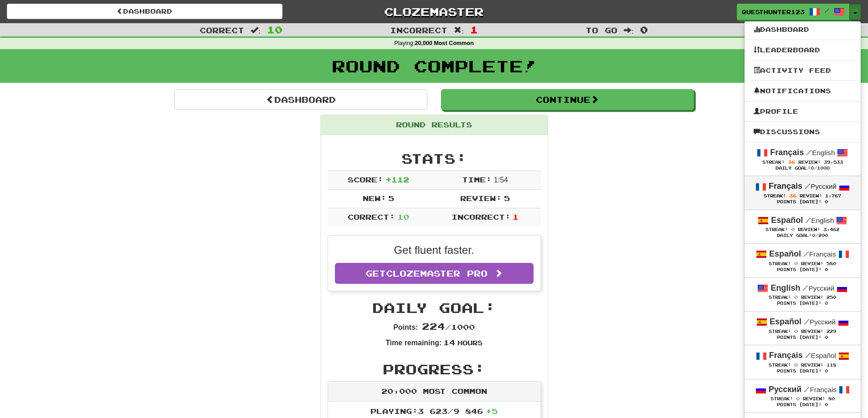  What do you see at coordinates (470, 343) in the screenshot?
I see `small: Hours` at bounding box center [470, 343].